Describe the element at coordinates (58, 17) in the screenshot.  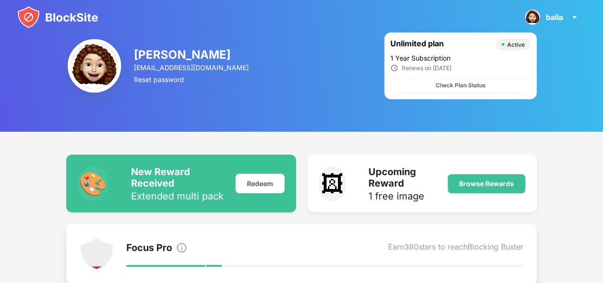
I see `img: blocksite-icon.svg` at that location.